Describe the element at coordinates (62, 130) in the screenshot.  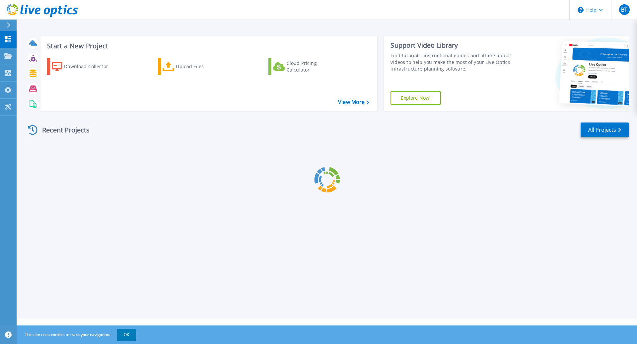
I see `div: Recent Projects` at that location.